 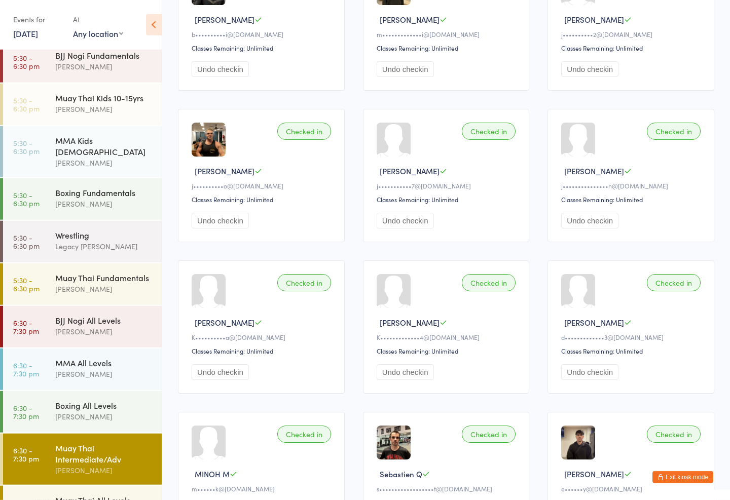 What do you see at coordinates (104, 406) in the screenshot?
I see `div: Boxing All Levels` at bounding box center [104, 406].